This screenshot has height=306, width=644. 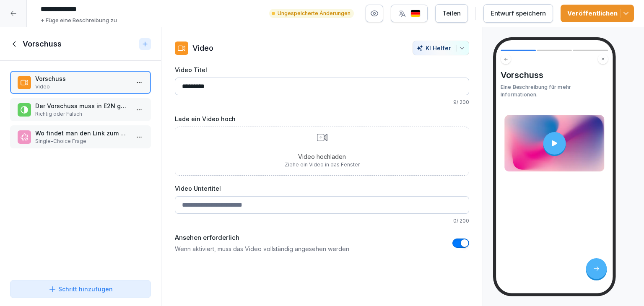 I want to click on div: Entwurf speichern, so click(x=518, y=13).